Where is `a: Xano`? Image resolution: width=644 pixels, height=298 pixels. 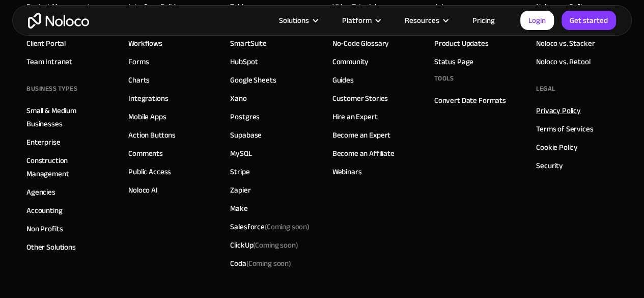
a: Xano is located at coordinates (238, 99).